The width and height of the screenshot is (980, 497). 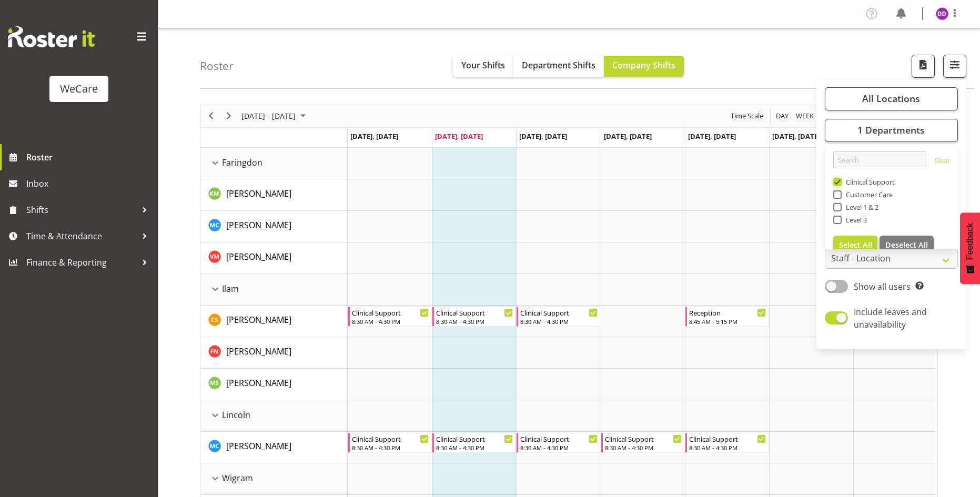 What do you see at coordinates (217, 66) in the screenshot?
I see `h4: Roster` at bounding box center [217, 66].